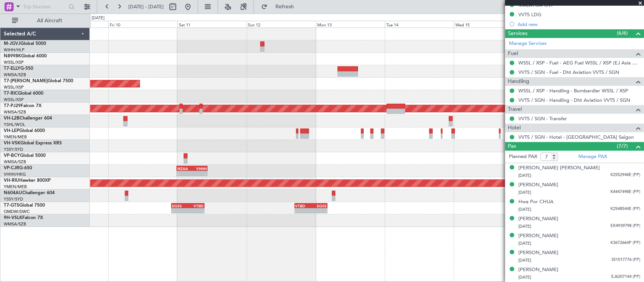 The image size is (644, 282). Describe the element at coordinates (625, 175) in the screenshot. I see `span: K2552948E (PP)` at that location.